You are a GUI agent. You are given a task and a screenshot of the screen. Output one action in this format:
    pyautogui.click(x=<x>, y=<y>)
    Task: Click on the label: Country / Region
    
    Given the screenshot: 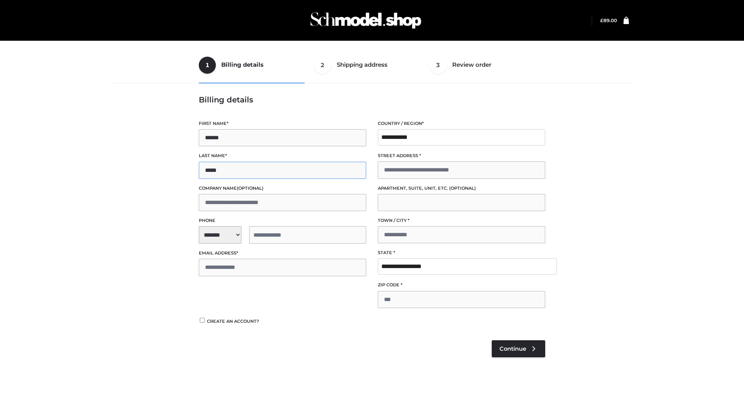 What is the action you would take?
    pyautogui.click(x=462, y=123)
    